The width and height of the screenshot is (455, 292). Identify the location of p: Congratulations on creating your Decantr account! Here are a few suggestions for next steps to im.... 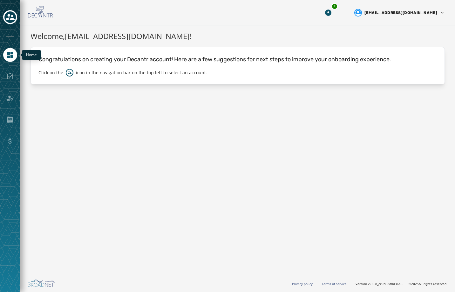
(238, 59).